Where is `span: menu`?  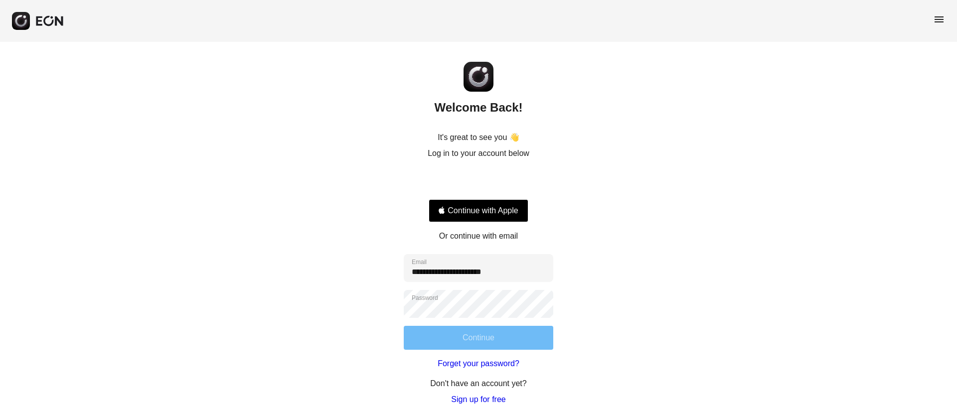
span: menu is located at coordinates (939, 19).